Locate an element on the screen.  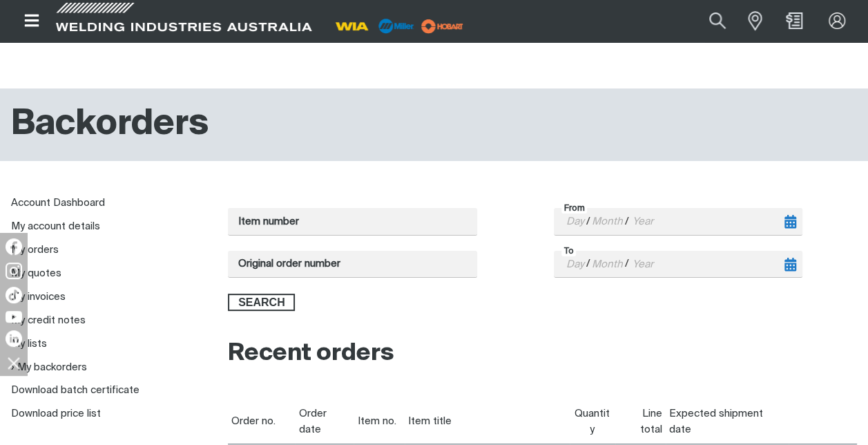
th: Order date is located at coordinates (324, 422).